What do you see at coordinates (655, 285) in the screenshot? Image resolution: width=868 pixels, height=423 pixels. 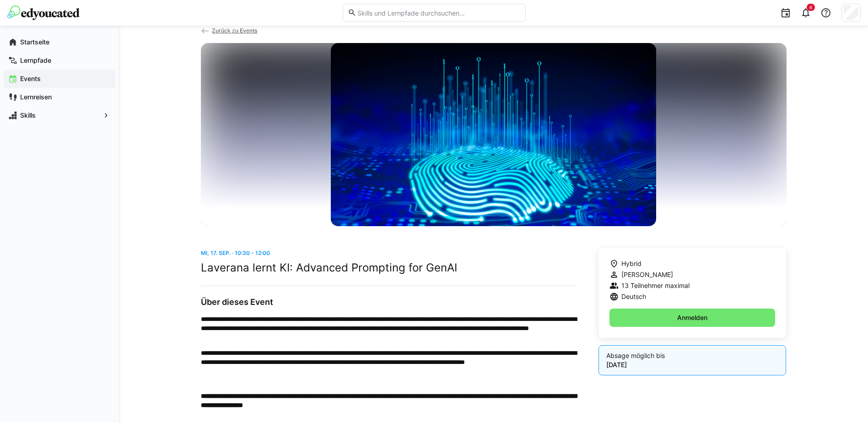 I see `span: 13 Teilnehmer maximal` at bounding box center [655, 285].